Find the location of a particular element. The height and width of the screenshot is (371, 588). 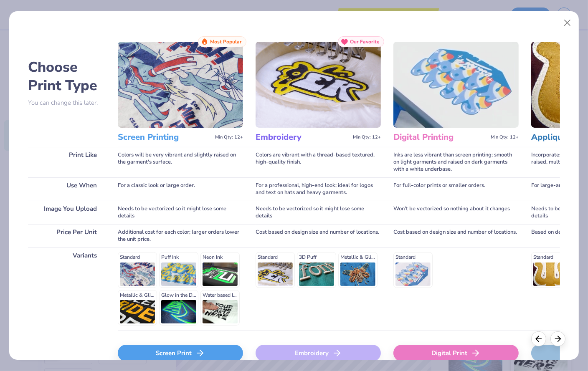

div: Embroidery is located at coordinates (318, 353).